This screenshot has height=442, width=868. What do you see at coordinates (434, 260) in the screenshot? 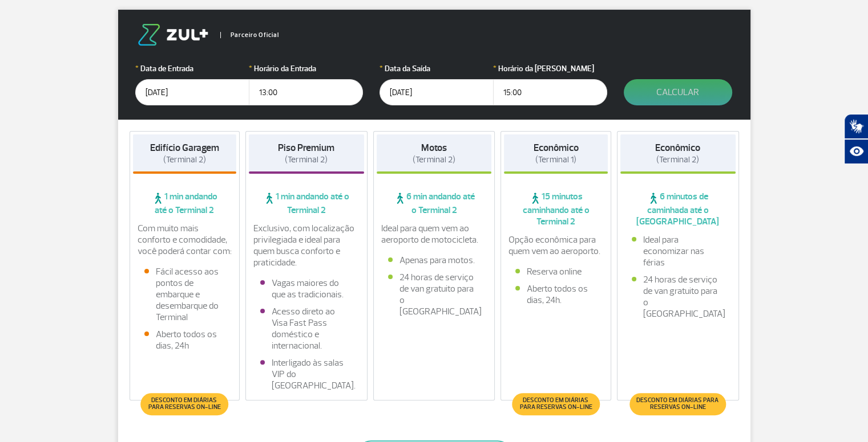
I see `li: Apenas para motos.` at bounding box center [434, 260].